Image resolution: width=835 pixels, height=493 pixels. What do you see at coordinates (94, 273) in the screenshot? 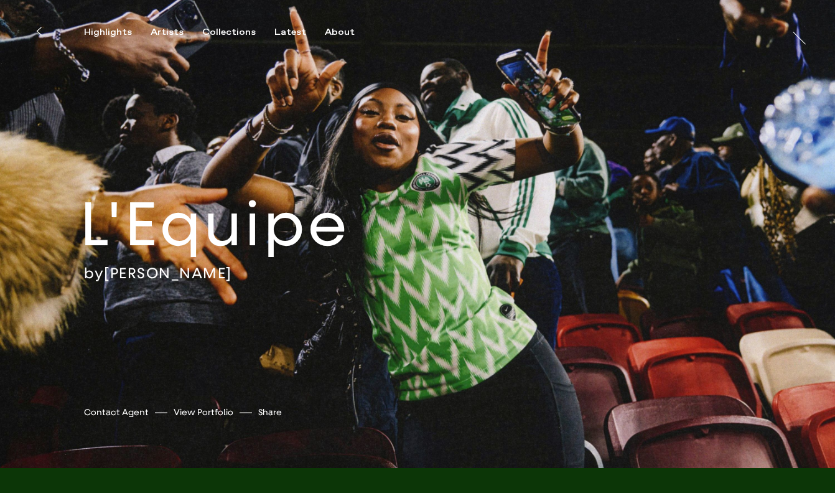
I see `span: by` at bounding box center [94, 273].